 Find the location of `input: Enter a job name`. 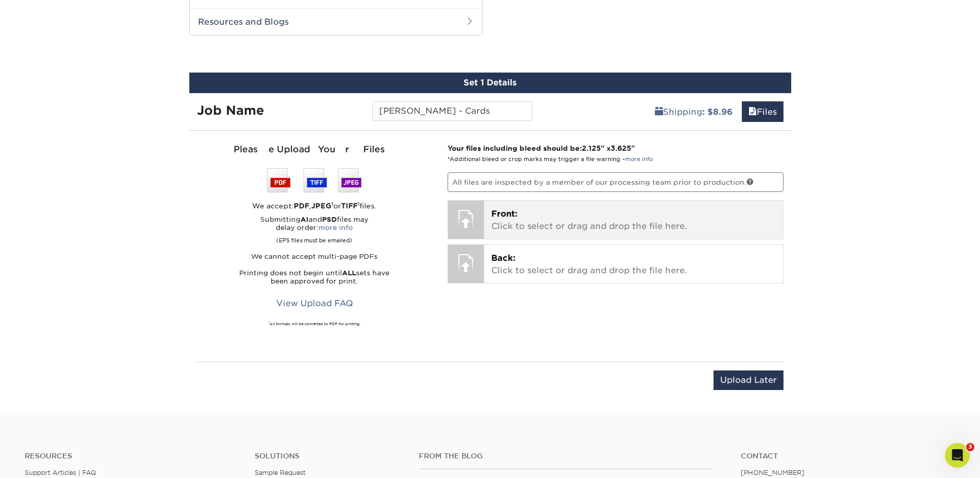

input: Enter a job name is located at coordinates (452, 112).